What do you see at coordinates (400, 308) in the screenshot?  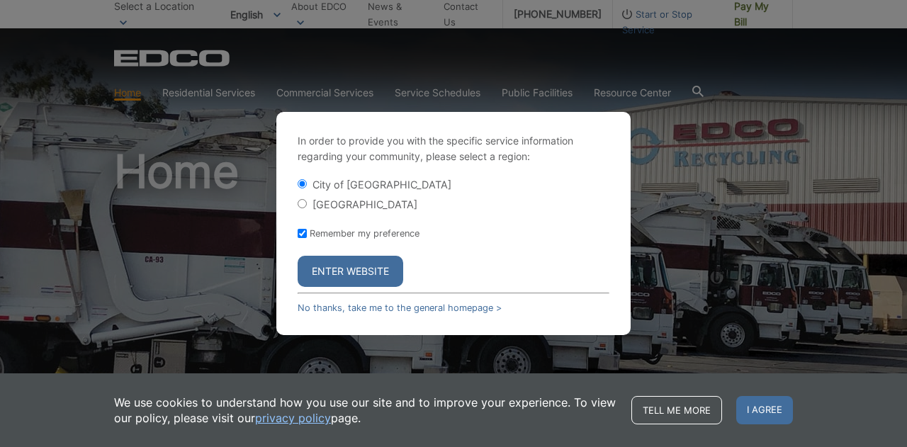 I see `a: No thanks, take me to the general homepage >` at bounding box center [400, 308].